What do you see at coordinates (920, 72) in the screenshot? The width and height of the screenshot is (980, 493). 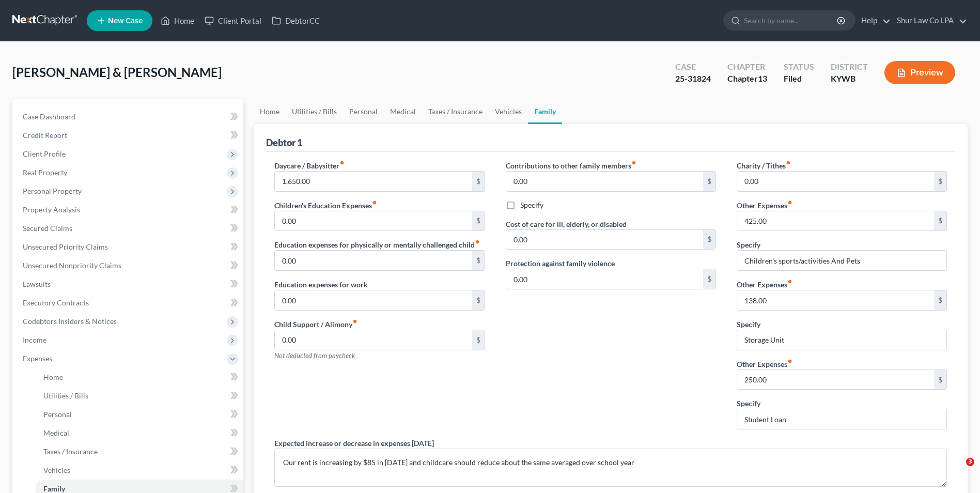 I see `button: Preview` at bounding box center [920, 72].